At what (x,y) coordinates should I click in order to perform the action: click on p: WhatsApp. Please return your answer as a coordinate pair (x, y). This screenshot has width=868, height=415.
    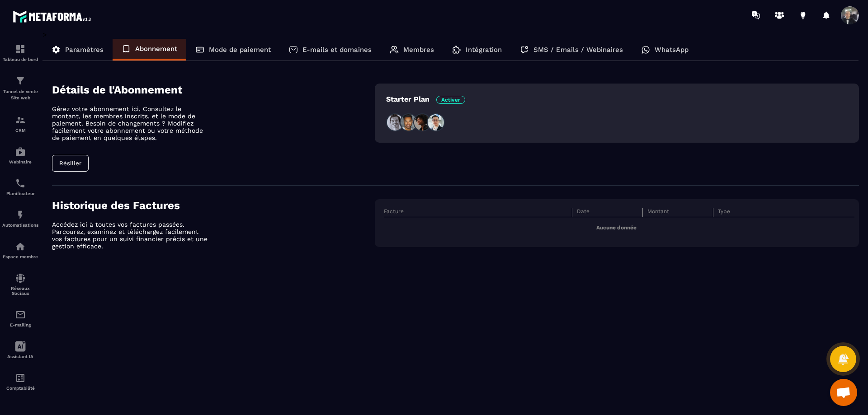
    Looking at the image, I should click on (671, 50).